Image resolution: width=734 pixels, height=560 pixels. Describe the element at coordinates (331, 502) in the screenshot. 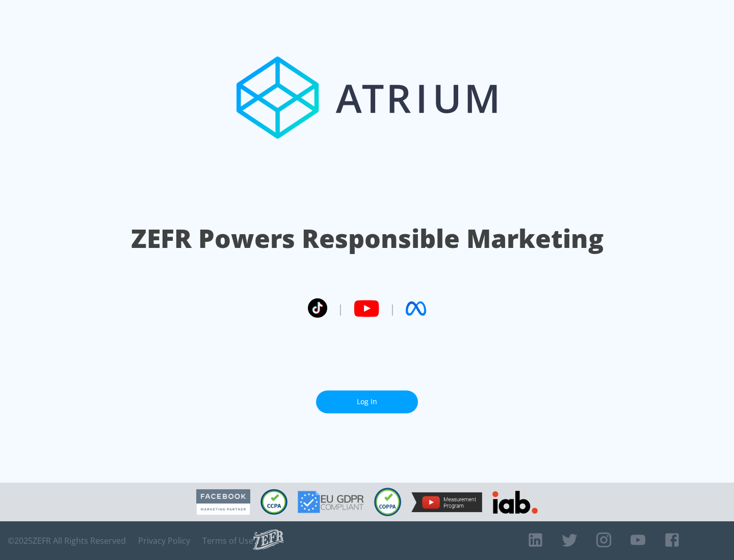

I see `img: GDPR Compliant` at that location.